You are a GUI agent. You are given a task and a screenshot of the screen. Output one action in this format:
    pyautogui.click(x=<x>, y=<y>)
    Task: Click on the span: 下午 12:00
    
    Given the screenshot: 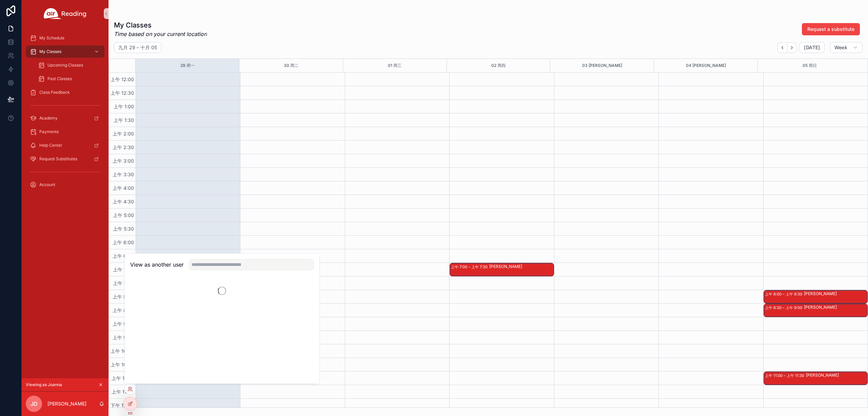 What is the action you would take?
    pyautogui.click(x=122, y=405)
    